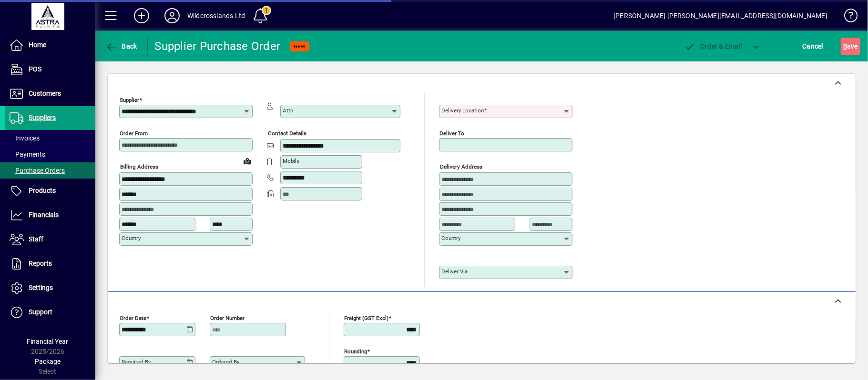 Image resolution: width=868 pixels, height=380 pixels. Describe the element at coordinates (121, 46) in the screenshot. I see `span: Back` at that location.